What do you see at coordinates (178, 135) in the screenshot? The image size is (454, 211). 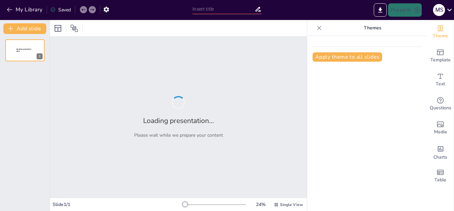 I see `p: Please wait while we prepare your content` at bounding box center [178, 135].